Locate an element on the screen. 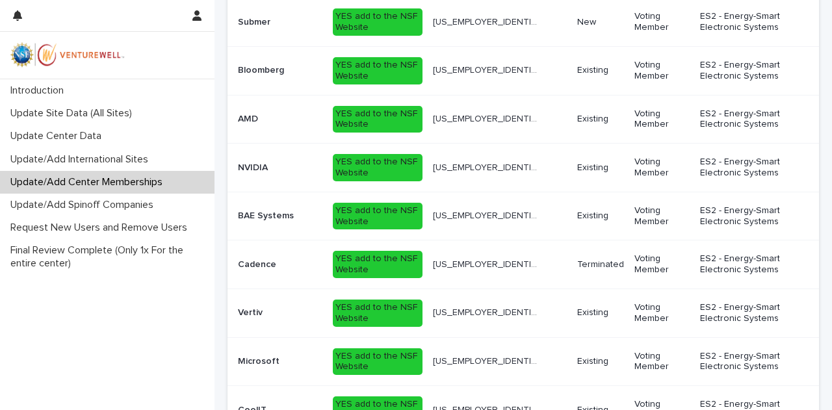 The width and height of the screenshot is (832, 410). p: Update/Add Spinoff Companies is located at coordinates (85, 205).